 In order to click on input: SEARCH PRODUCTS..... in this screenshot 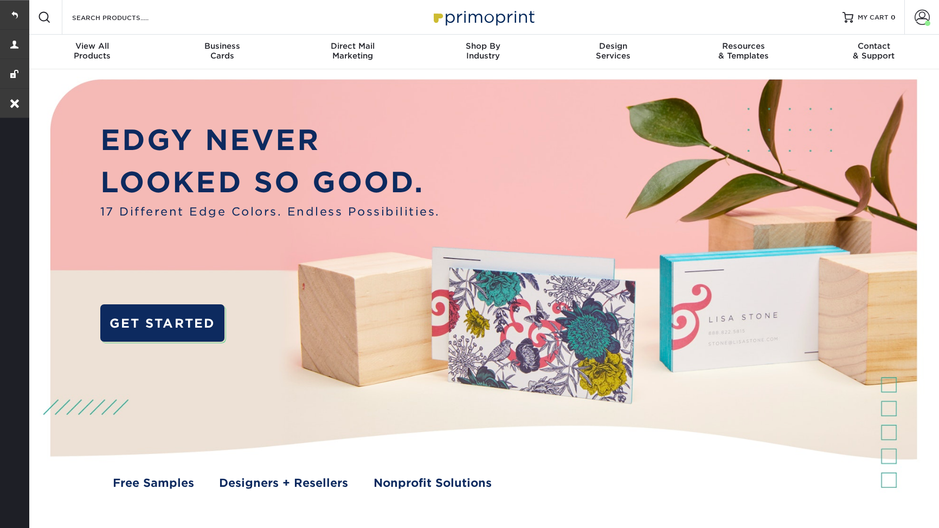, I will do `click(124, 17)`.